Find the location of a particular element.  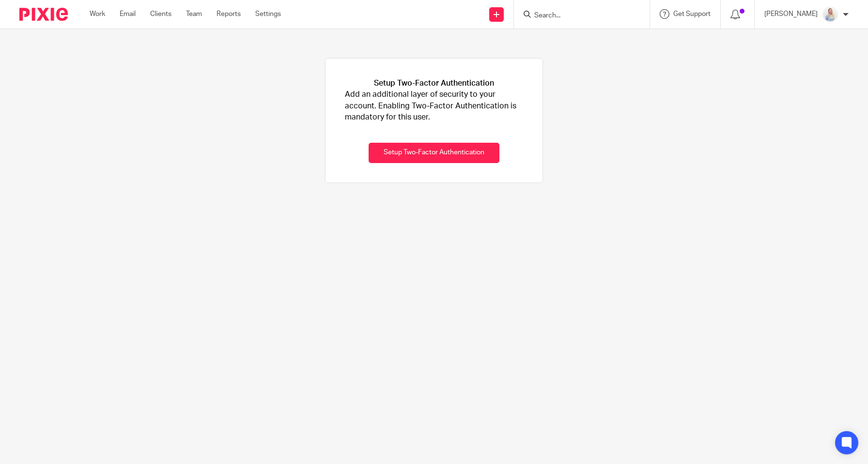

a: Email is located at coordinates (127, 14).